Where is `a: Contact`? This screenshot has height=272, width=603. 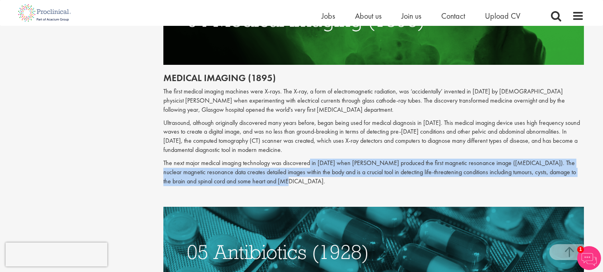
a: Contact is located at coordinates (453, 16).